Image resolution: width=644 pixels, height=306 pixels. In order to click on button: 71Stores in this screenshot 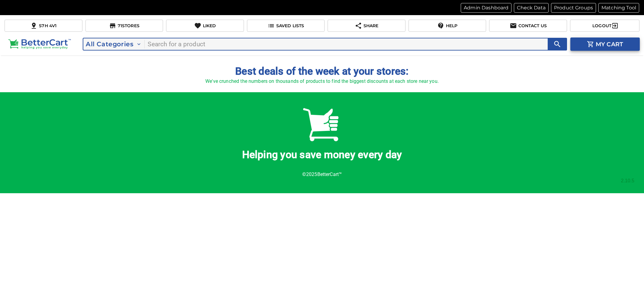, I will do `click(125, 26)`.